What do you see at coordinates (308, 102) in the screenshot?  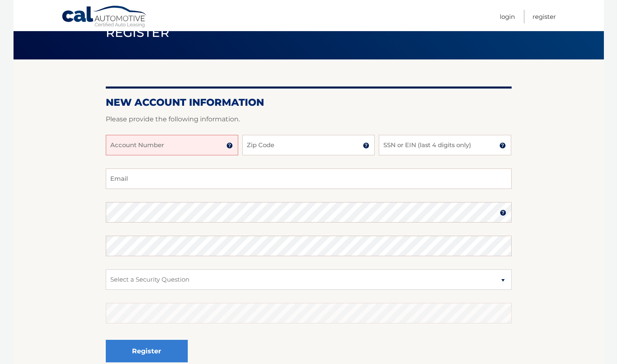 I see `h2: New Account Information` at bounding box center [308, 102].